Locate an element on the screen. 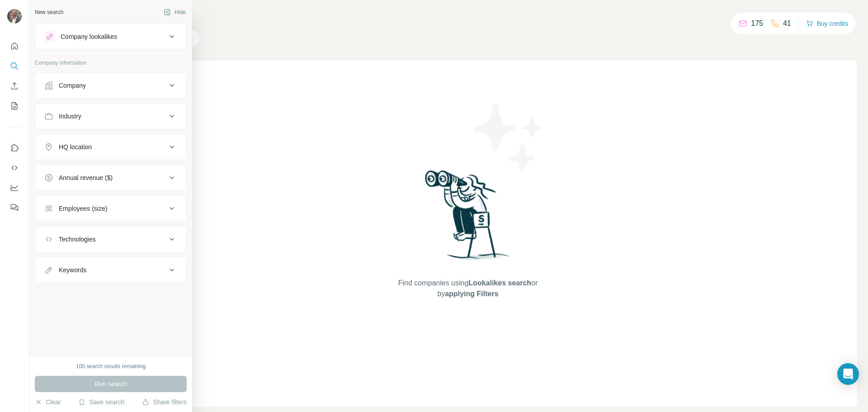  div: 100 search results remaining is located at coordinates (111, 366).